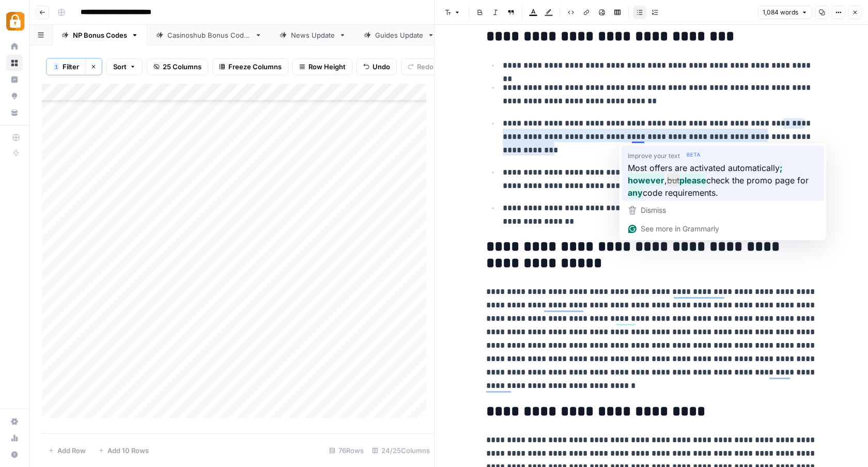  I want to click on span: Add 10 Rows, so click(128, 450).